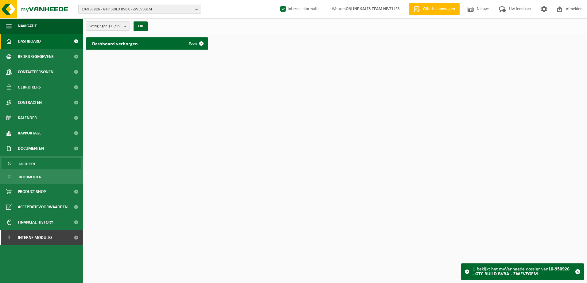 The image size is (587, 283). What do you see at coordinates (27, 26) in the screenshot?
I see `span: Navigatie` at bounding box center [27, 26].